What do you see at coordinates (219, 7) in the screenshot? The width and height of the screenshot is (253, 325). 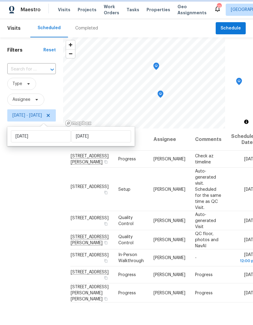 I see `div: 13` at bounding box center [219, 7].